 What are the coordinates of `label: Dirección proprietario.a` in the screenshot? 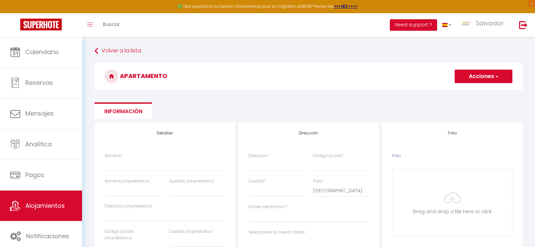 It's located at (128, 206).